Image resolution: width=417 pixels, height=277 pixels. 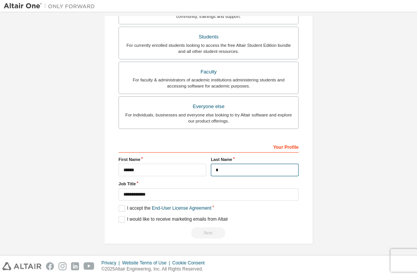 I want to click on img: facebook.svg, so click(x=50, y=266).